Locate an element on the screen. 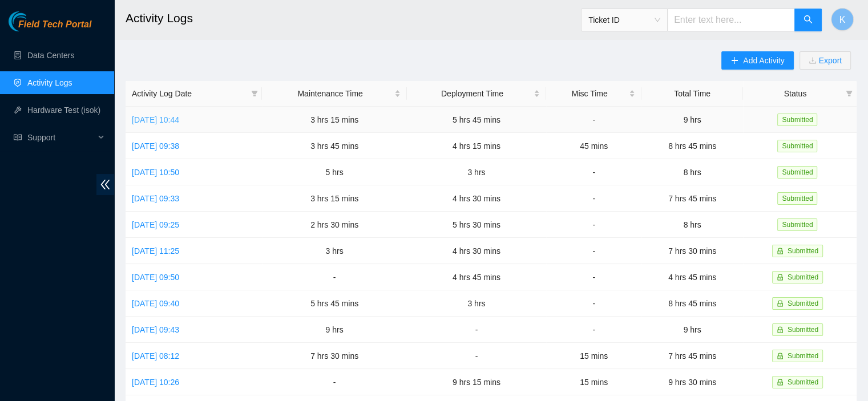 The height and width of the screenshot is (401, 868). td: 45 mins is located at coordinates (594, 146).